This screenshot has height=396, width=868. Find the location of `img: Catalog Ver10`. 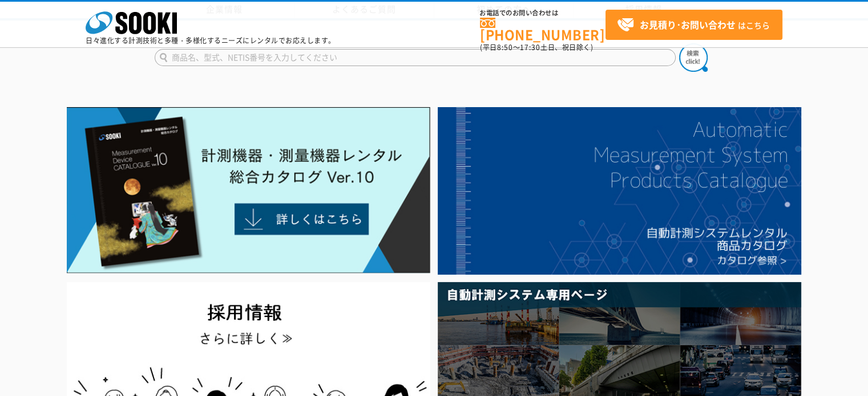

img: Catalog Ver10 is located at coordinates (248, 190).